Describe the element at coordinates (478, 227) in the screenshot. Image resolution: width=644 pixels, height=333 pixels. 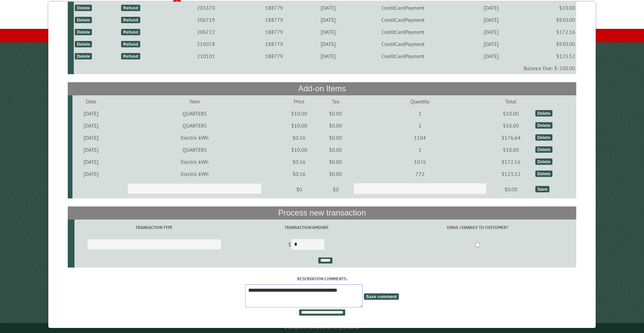
I see `label: Email changes to customer?` at that location.